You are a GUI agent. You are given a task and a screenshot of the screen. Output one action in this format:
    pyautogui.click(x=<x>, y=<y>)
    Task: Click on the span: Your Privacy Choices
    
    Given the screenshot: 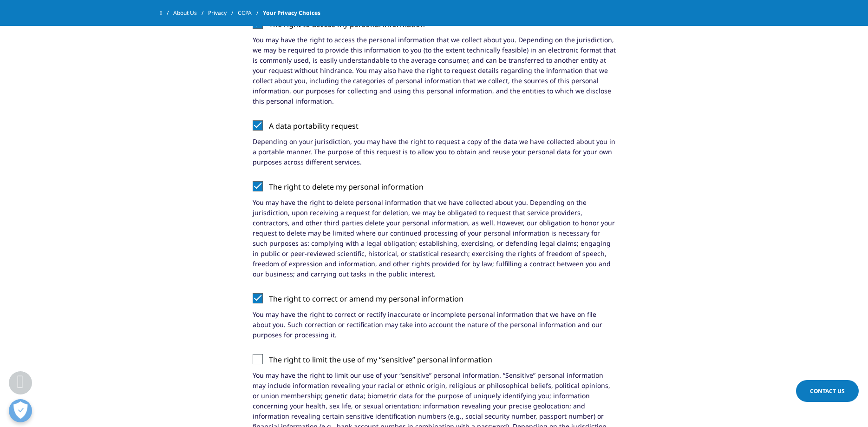 What is the action you would take?
    pyautogui.click(x=291, y=13)
    